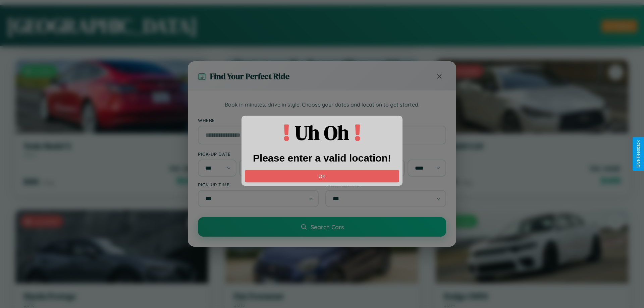 The image size is (644, 308). Describe the element at coordinates (386, 185) in the screenshot. I see `label: Drop-off Time` at that location.